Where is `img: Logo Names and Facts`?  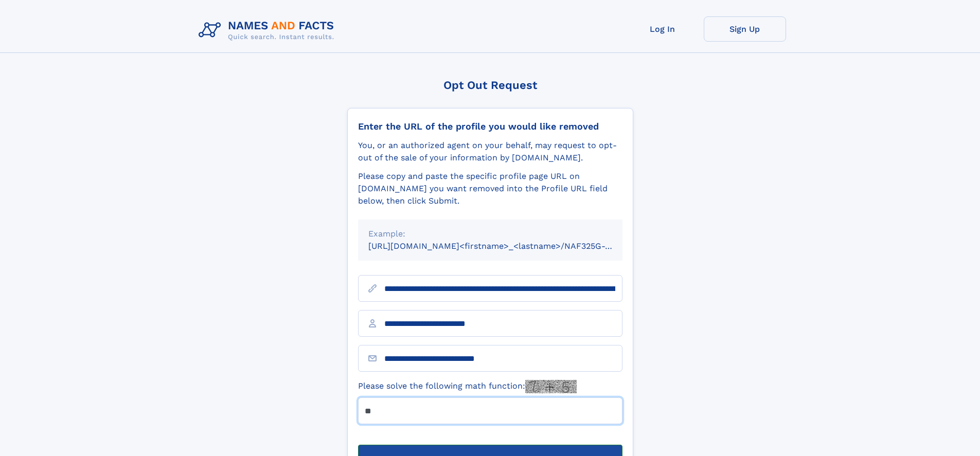 img: Logo Names and Facts is located at coordinates (268, 30).